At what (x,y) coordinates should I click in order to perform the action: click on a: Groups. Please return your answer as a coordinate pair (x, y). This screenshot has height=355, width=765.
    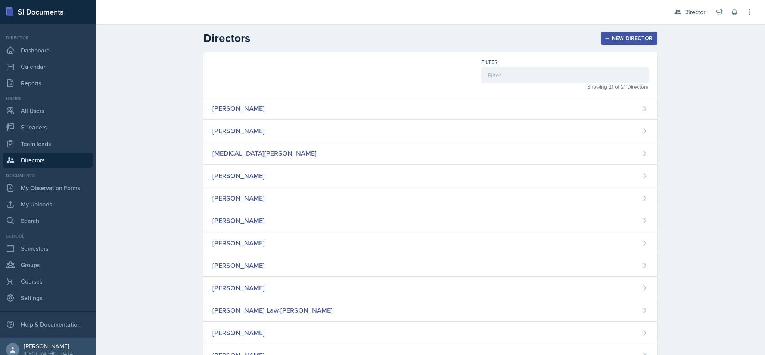
    Looking at the image, I should click on (48, 264).